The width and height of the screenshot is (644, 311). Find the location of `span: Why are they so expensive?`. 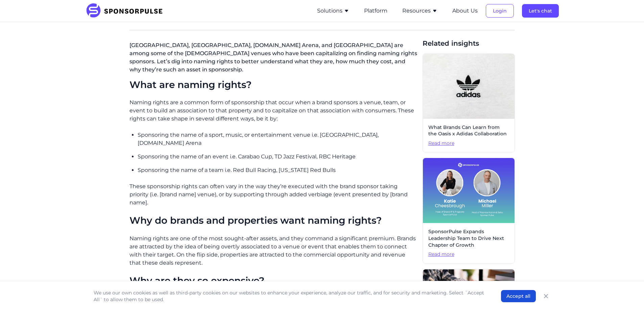

span: Why are they so expensive? is located at coordinates (197, 280).